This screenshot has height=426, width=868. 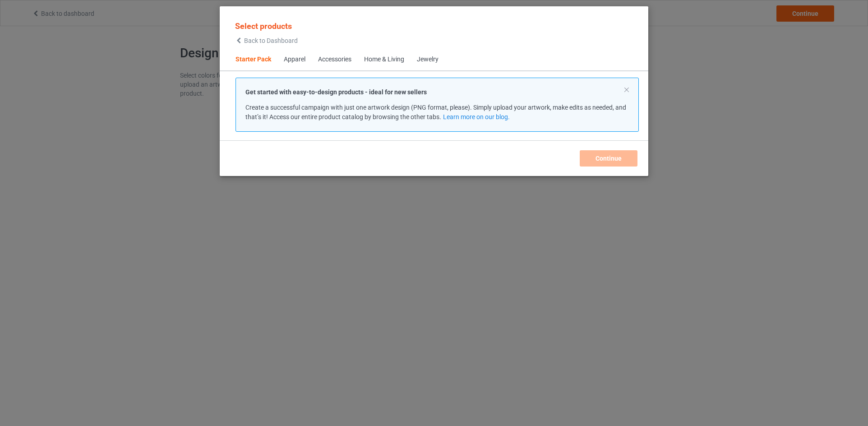 What do you see at coordinates (384, 60) in the screenshot?
I see `div: Home & Living` at bounding box center [384, 60].